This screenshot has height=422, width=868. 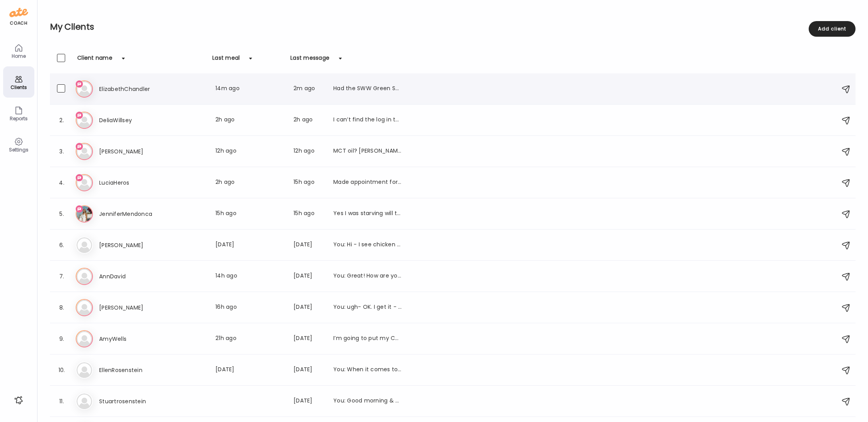 I want to click on div: 5., so click(x=61, y=214).